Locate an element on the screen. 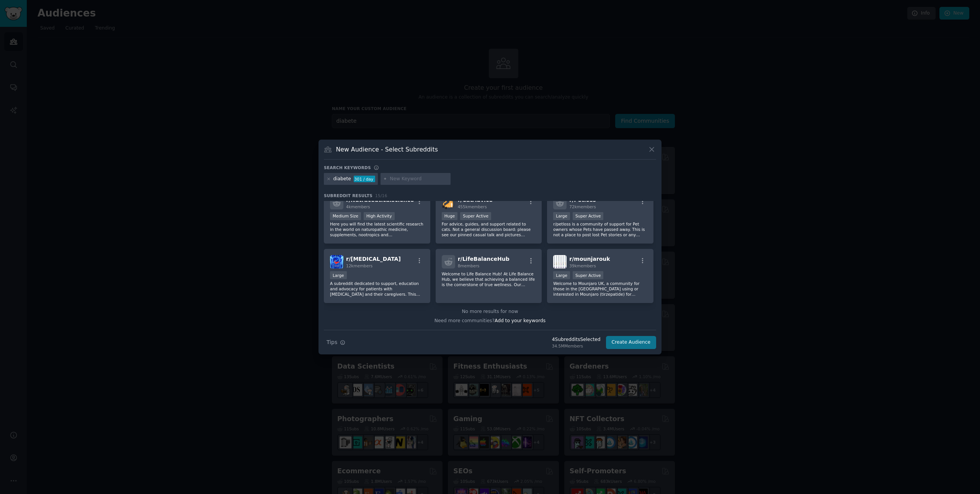  h3: New Audience - Select Subreddits is located at coordinates (387, 149).